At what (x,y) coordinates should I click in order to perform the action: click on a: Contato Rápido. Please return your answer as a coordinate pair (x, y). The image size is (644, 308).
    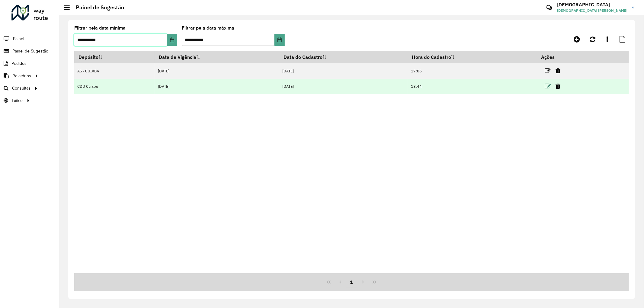
    Looking at the image, I should click on (549, 8).